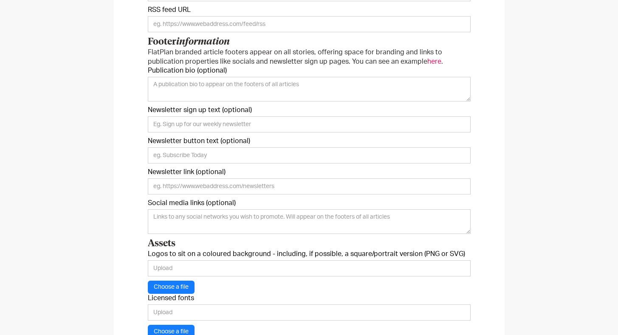 This screenshot has height=335, width=618. What do you see at coordinates (309, 10) in the screenshot?
I see `label: RSS feed URL` at bounding box center [309, 10].